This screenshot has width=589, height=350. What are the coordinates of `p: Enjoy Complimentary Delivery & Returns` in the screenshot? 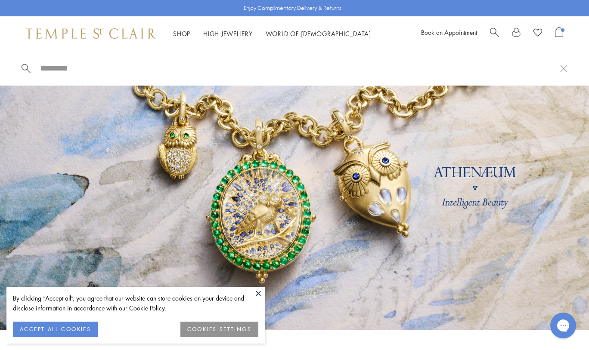 It's located at (292, 8).